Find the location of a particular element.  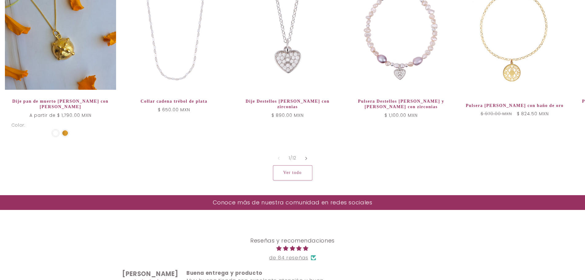

span: 1 is located at coordinates (289, 158).